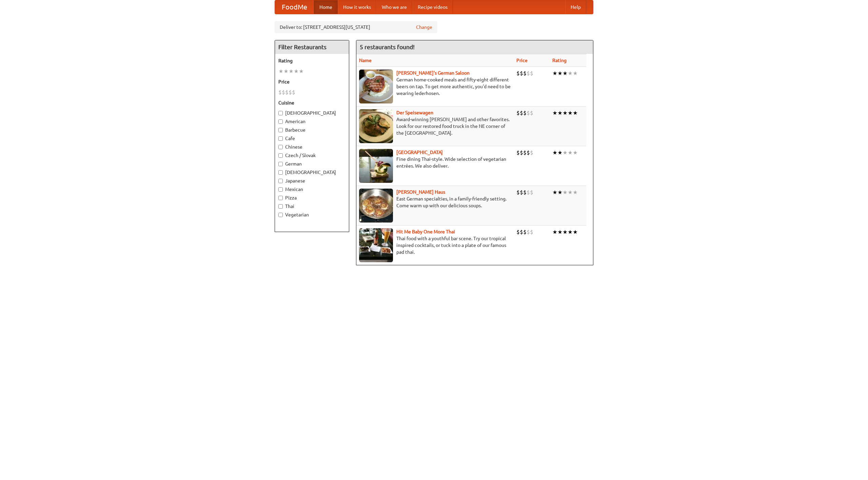 This screenshot has height=480, width=868. What do you see at coordinates (435, 246) in the screenshot?
I see `p: Thai food with a youthful bar scene. Try our tropical inspired cocktails, or tuck into a plate of...` at bounding box center [435, 246].